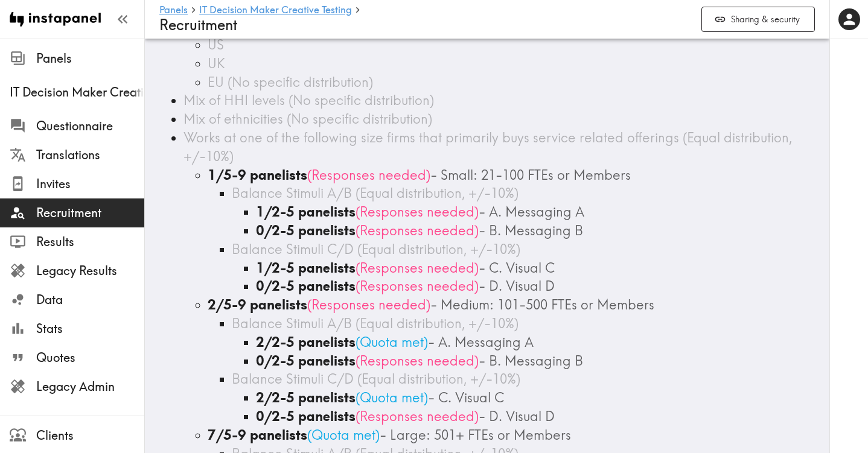 The image size is (868, 453). Describe the element at coordinates (216, 63) in the screenshot. I see `span: UK` at that location.